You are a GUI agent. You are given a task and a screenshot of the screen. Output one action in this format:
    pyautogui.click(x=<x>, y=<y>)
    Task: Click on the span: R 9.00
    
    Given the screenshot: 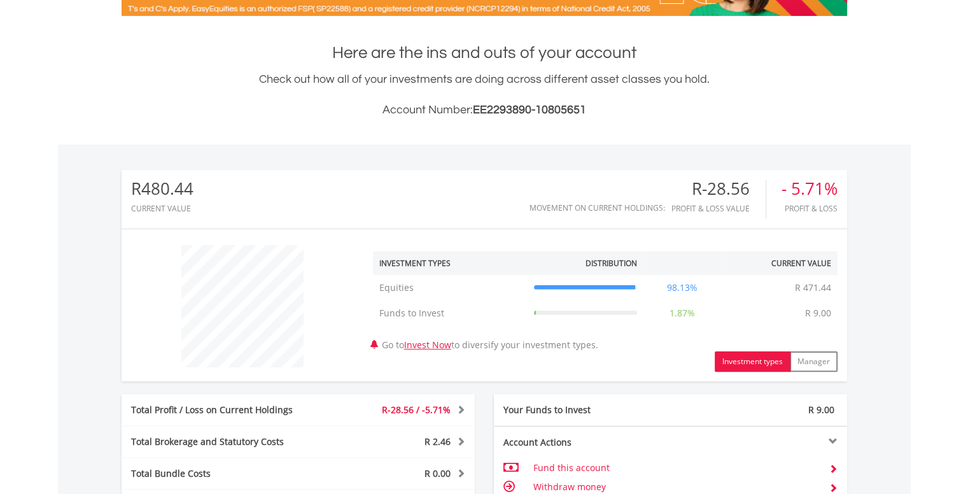 What is the action you would take?
    pyautogui.click(x=821, y=409)
    